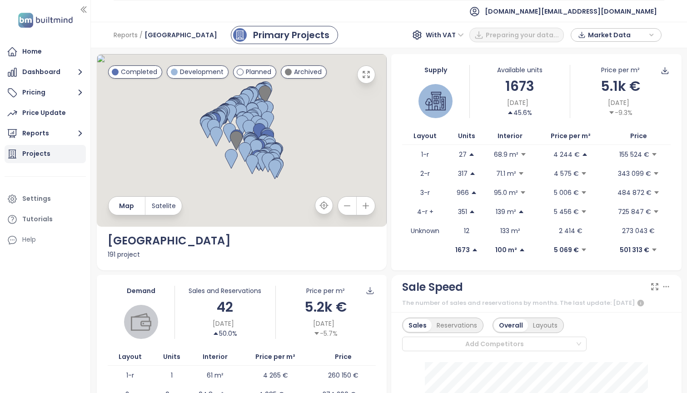 The width and height of the screenshot is (687, 393). I want to click on div: Layouts, so click(545, 325).